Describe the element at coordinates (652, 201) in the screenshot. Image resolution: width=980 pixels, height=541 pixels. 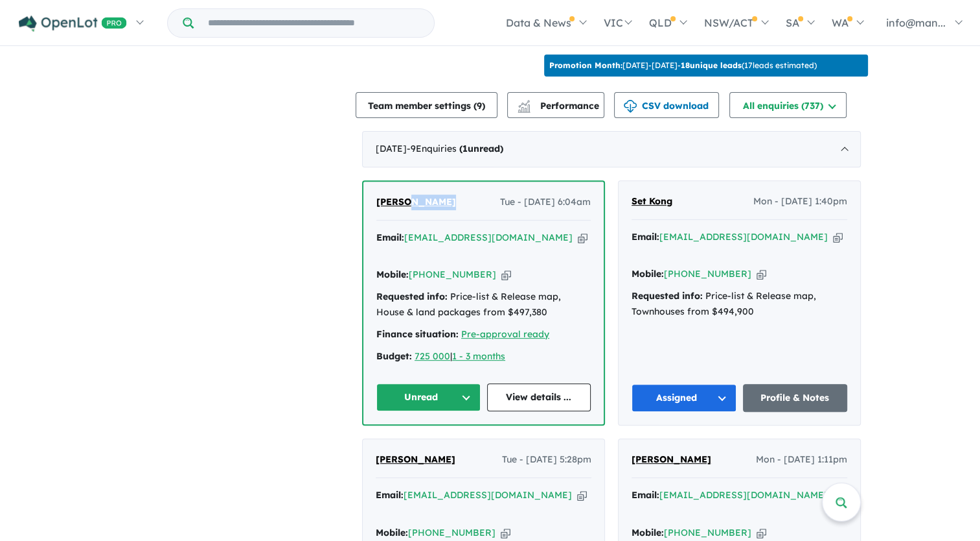
I see `span: Set Kong` at that location.